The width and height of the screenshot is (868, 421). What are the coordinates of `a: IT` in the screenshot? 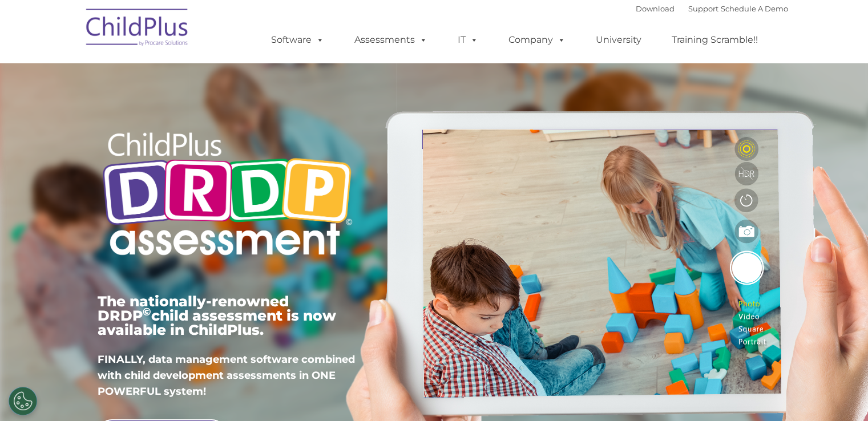 It's located at (468, 40).